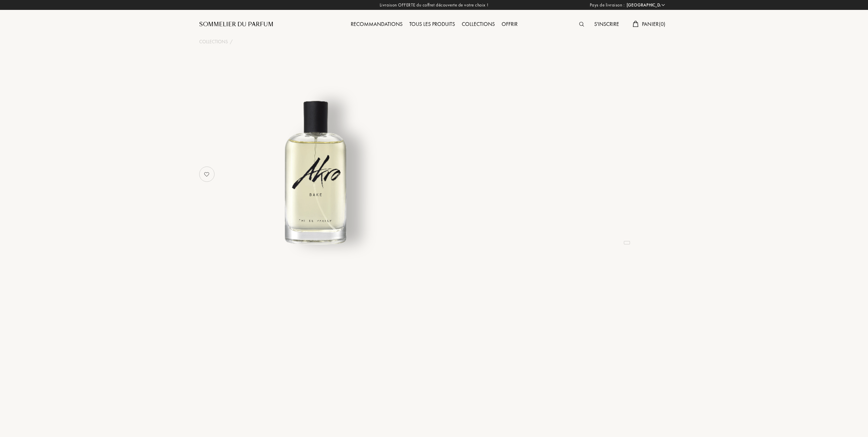 The width and height of the screenshot is (868, 437). I want to click on div: S'inscrire, so click(607, 25).